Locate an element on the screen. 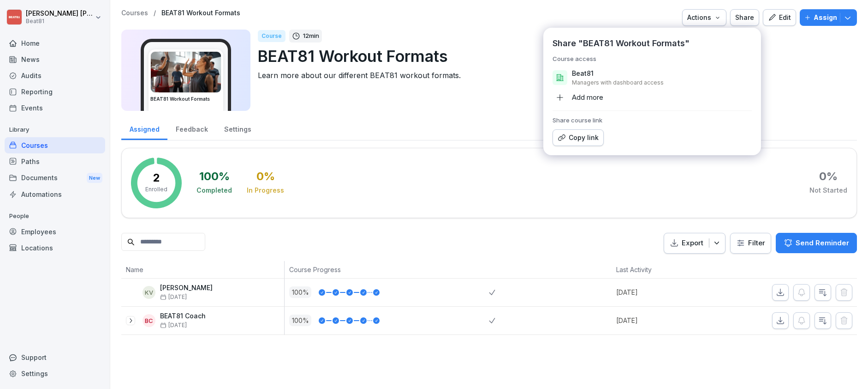  div: In Progress is located at coordinates (266, 190).